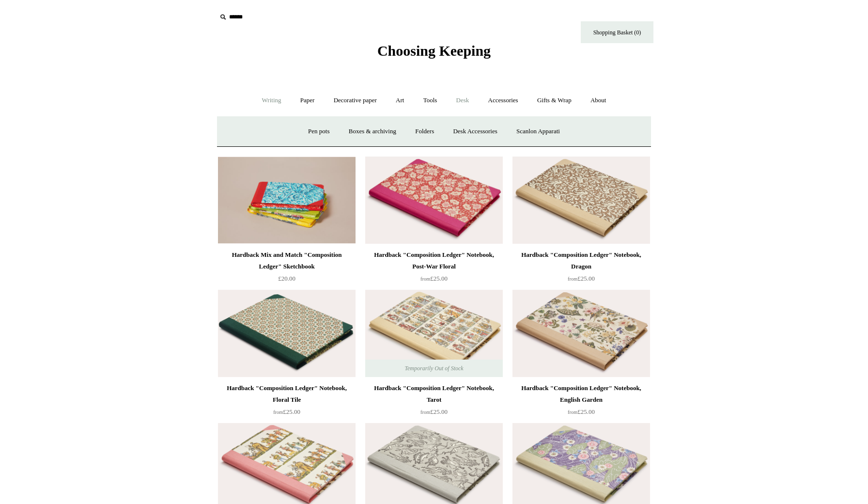  Describe the element at coordinates (434, 269) in the screenshot. I see `a: Hardback "Composition Ledger" Notebook, Post-War Floral from£25.00` at that location.